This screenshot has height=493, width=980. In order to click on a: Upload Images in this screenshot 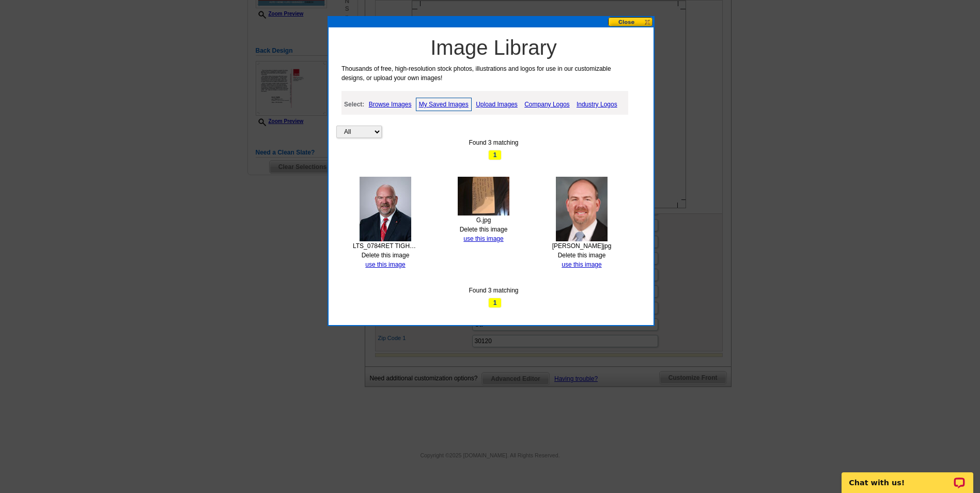, I will do `click(496, 104)`.